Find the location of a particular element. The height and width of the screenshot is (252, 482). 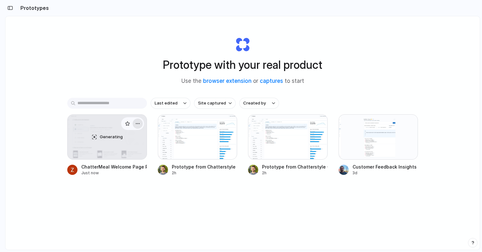

span: Last edited is located at coordinates (166, 103).